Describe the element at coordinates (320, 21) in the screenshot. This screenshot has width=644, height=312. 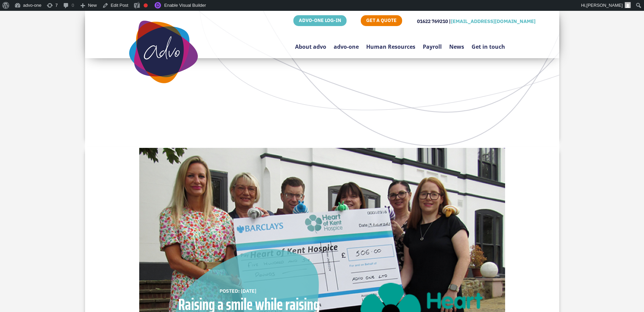
I see `a: ADVO-ONE LOG-IN` at that location.